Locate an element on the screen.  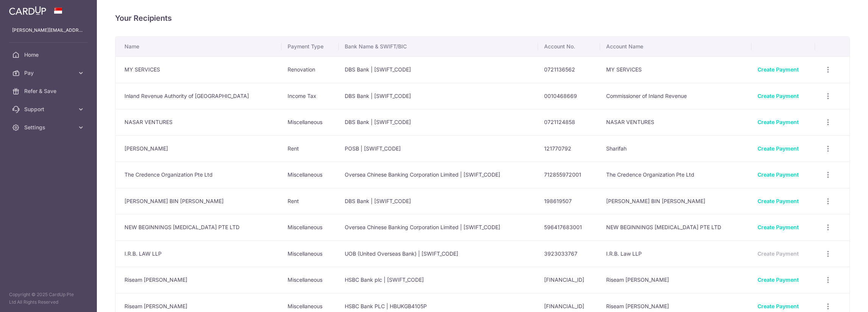
span: Home is located at coordinates (49, 55).